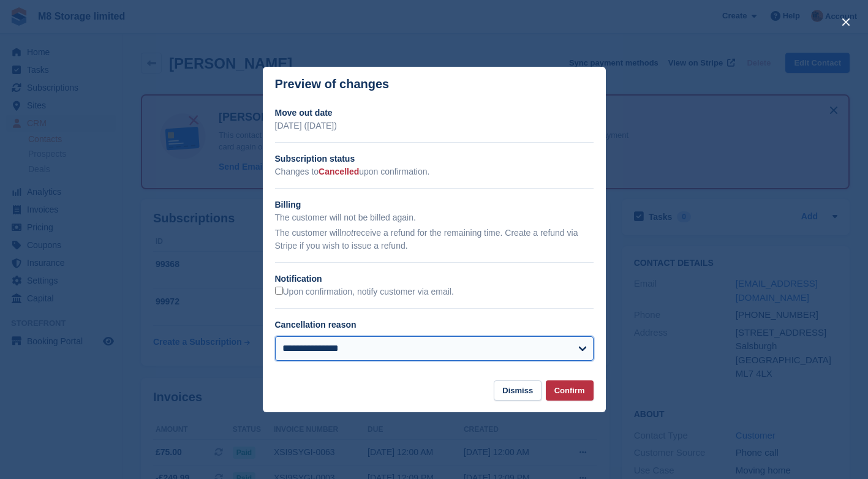  What do you see at coordinates (332, 84) in the screenshot?
I see `p: Preview of changes` at bounding box center [332, 84].